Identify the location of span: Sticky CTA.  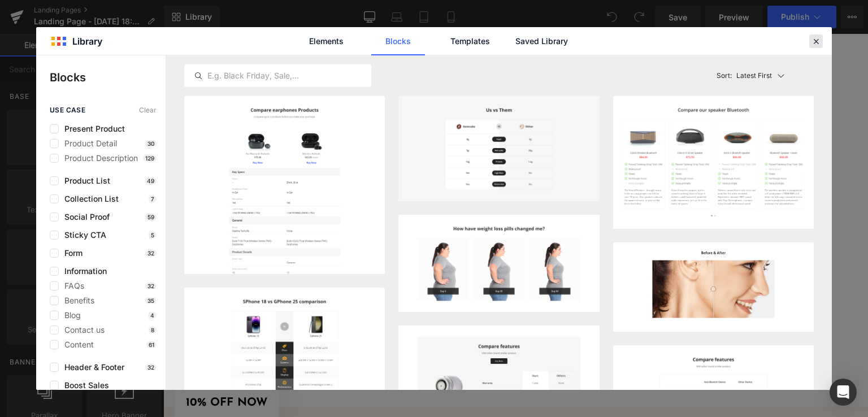
(82, 235).